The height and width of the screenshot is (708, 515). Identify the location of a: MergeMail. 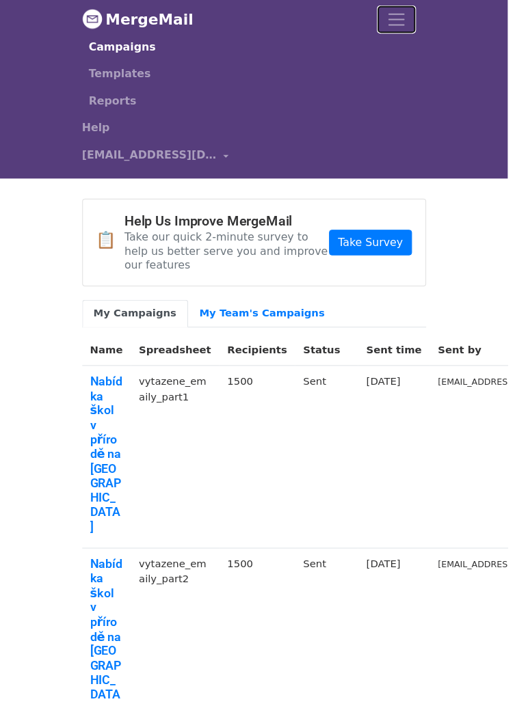
(139, 20).